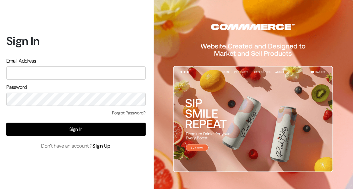  Describe the element at coordinates (76, 146) in the screenshot. I see `span: Don’t have an account ?` at that location.